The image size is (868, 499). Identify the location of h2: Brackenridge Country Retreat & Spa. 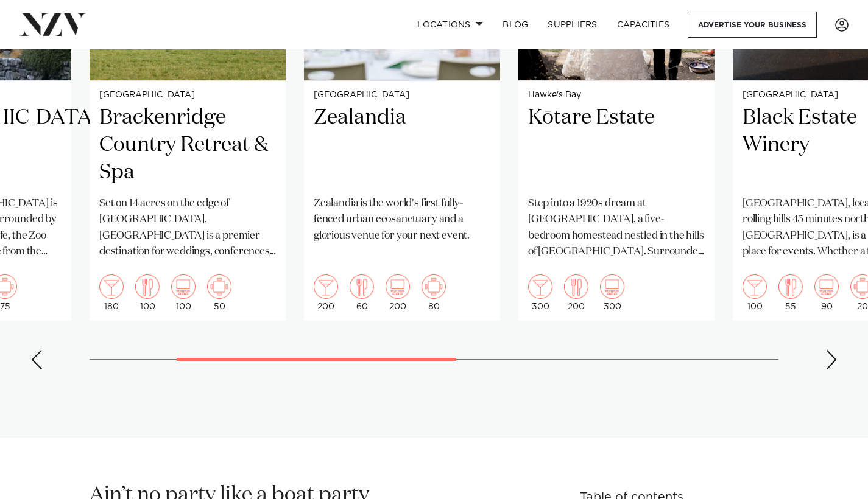
(188, 145).